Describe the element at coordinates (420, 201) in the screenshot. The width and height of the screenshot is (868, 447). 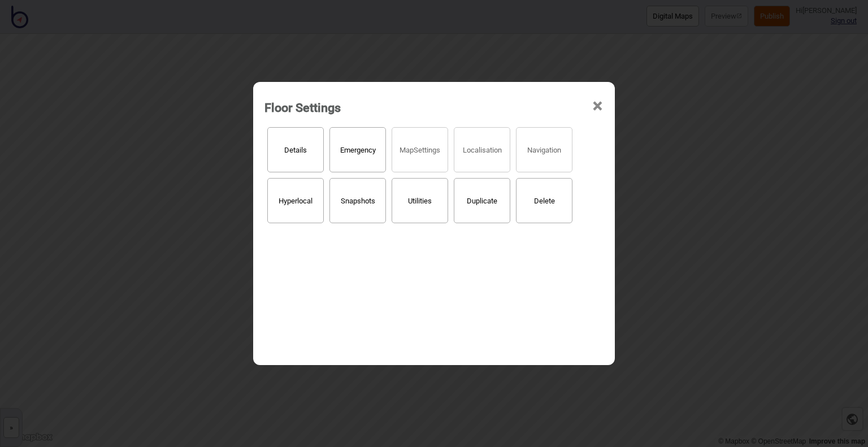
I see `button: Utilities` at that location.